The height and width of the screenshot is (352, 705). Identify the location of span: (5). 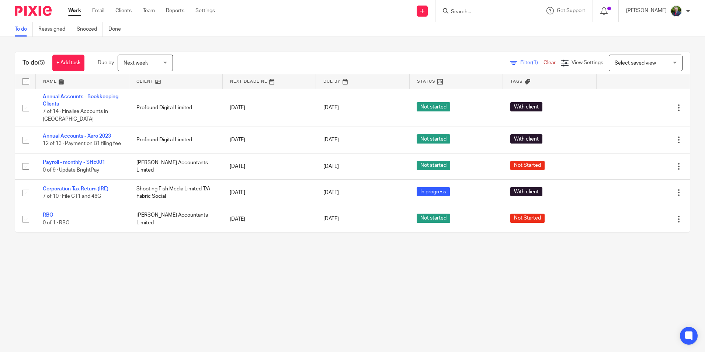
(41, 63).